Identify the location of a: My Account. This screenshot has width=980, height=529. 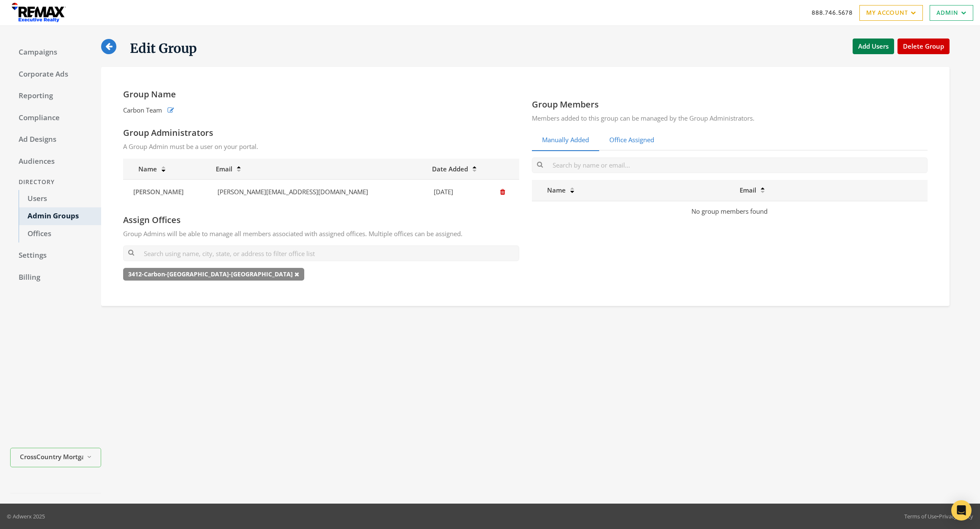
(892, 12).